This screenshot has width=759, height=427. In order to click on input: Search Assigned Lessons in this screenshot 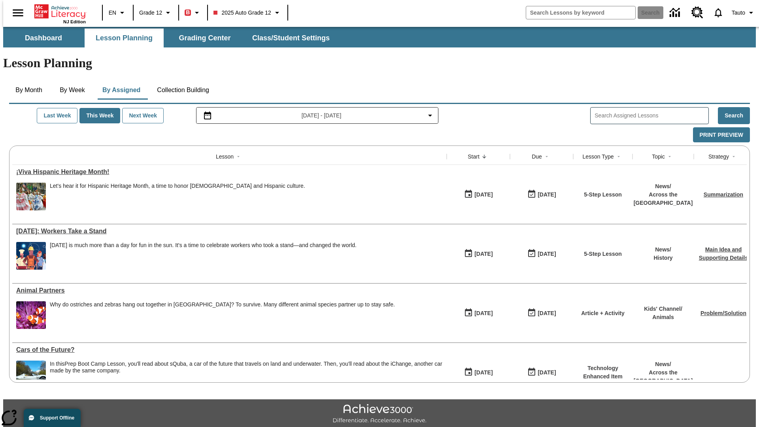, I will do `click(651, 115)`.